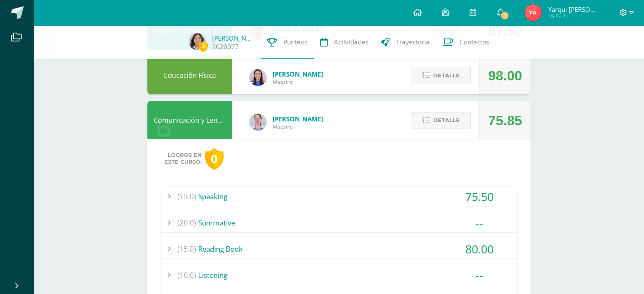  What do you see at coordinates (225, 47) in the screenshot?
I see `a: 2020077` at bounding box center [225, 47].